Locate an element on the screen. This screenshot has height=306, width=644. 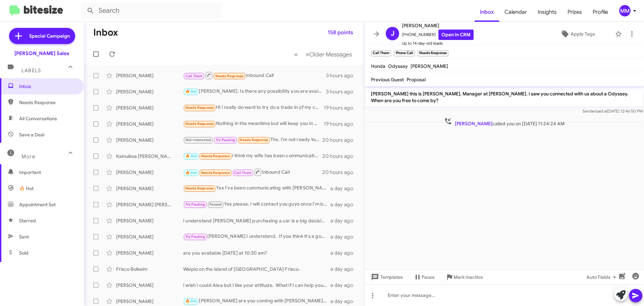
span: Inbox is located at coordinates (48, 86).